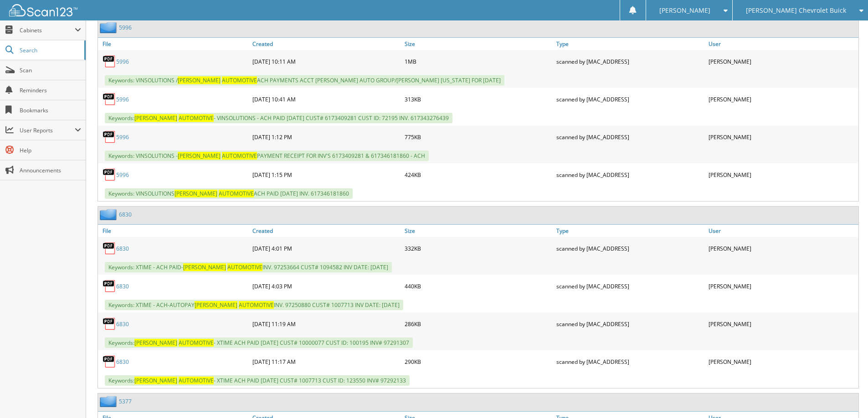  Describe the element at coordinates (50, 90) in the screenshot. I see `span: Reminders` at that location.